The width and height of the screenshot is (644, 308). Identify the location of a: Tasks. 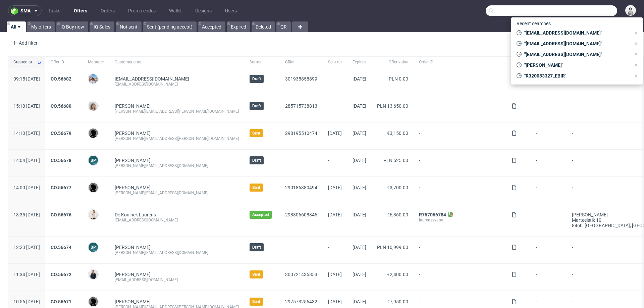
(54, 11).